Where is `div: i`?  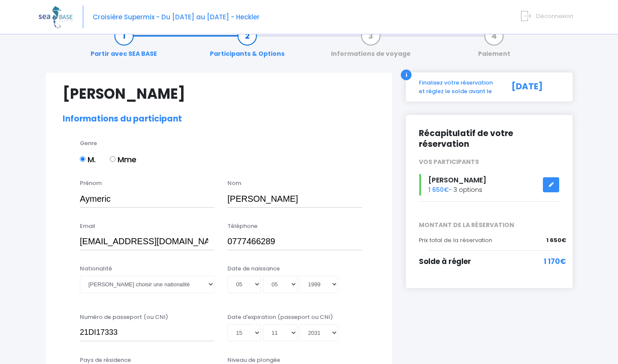 div: i is located at coordinates (406, 75).